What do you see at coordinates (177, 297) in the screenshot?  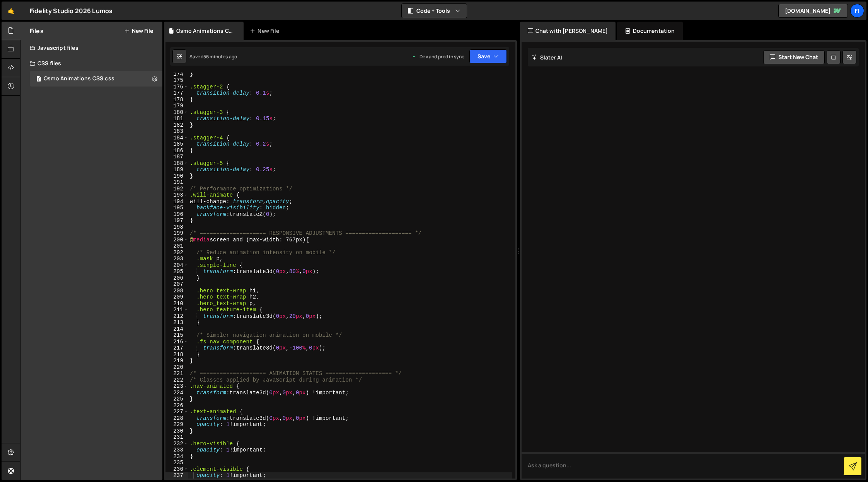 I see `div: 209` at bounding box center [177, 297].